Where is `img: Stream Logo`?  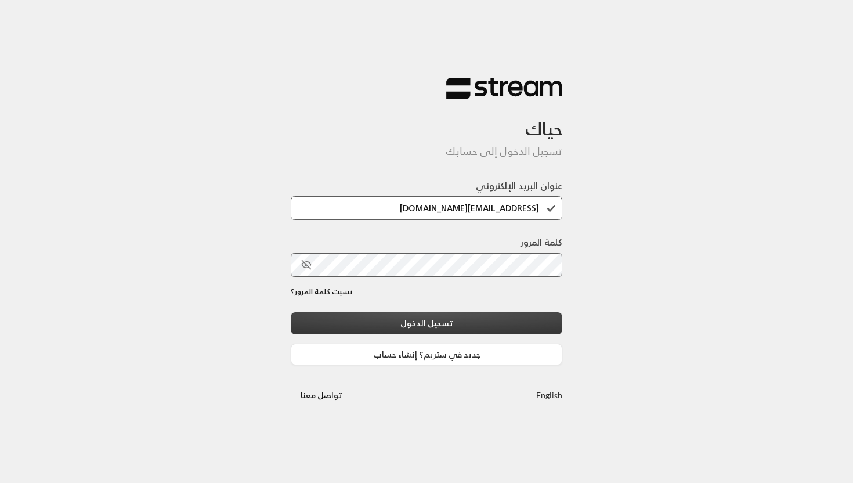
img: Stream Logo is located at coordinates (504, 88).